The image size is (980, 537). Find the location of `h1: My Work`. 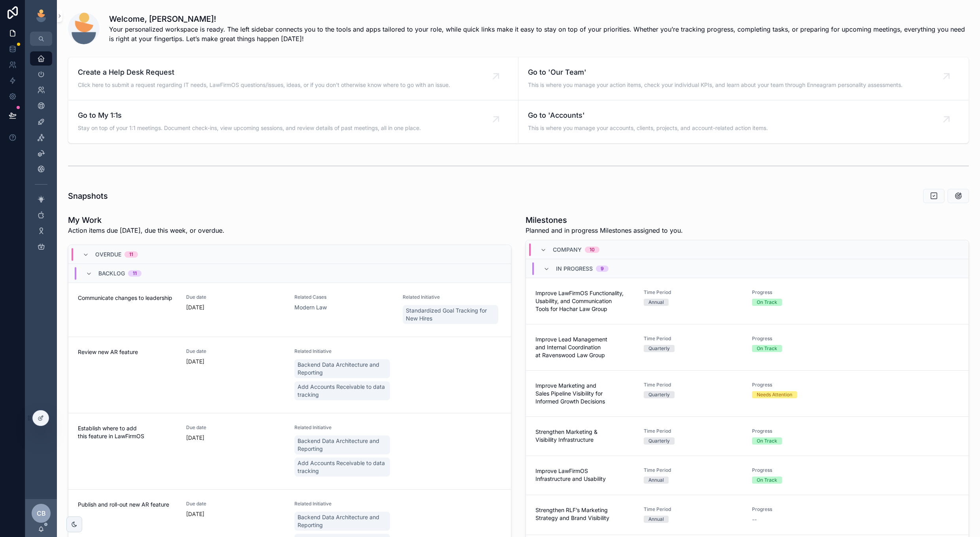

h1: My Work is located at coordinates (146, 220).